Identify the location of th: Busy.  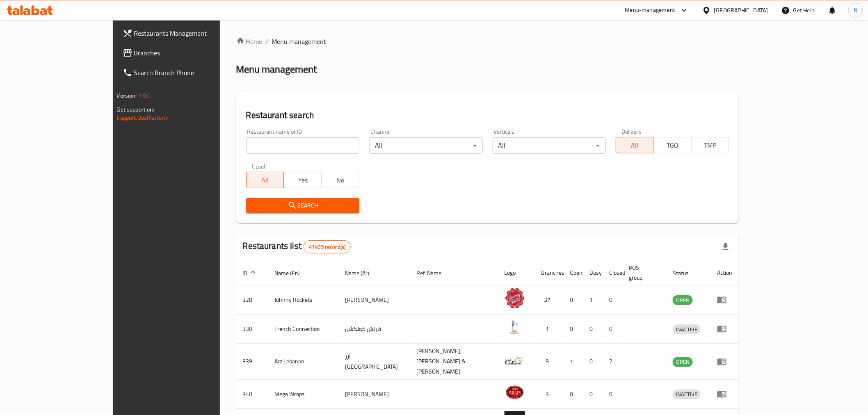
(593, 273).